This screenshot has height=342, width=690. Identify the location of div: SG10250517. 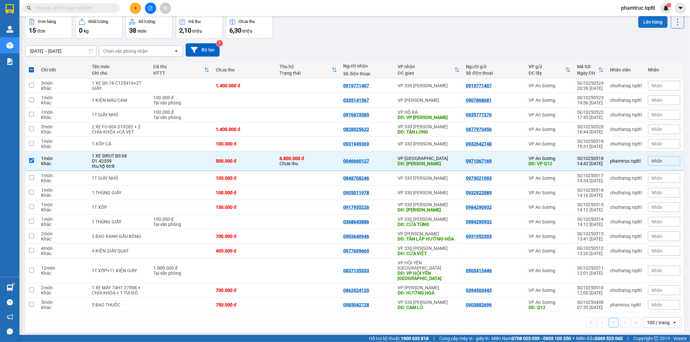
(590, 176).